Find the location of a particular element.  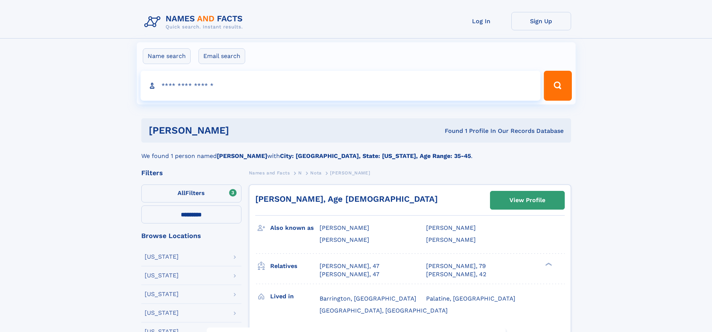

span: Nota is located at coordinates (316, 173).